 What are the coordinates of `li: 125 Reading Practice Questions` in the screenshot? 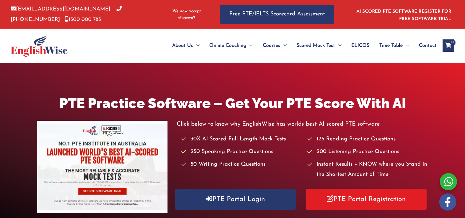 It's located at (368, 139).